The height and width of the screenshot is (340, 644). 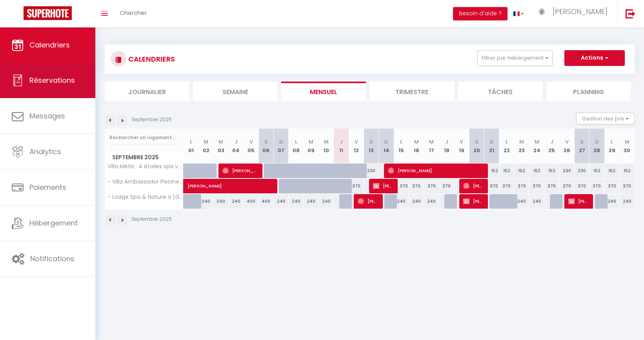 What do you see at coordinates (18, 15) in the screenshot?
I see `button: Ouvrir le widget de chat LiveChat` at bounding box center [18, 15].